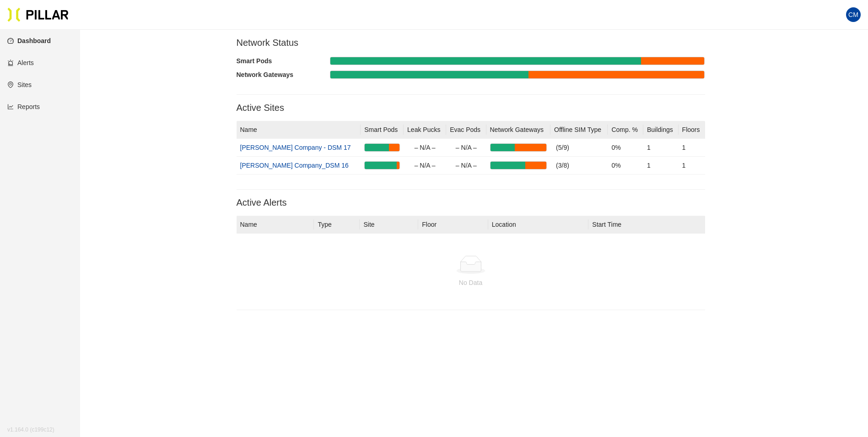  What do you see at coordinates (337, 224) in the screenshot?
I see `th: Type` at bounding box center [337, 224].